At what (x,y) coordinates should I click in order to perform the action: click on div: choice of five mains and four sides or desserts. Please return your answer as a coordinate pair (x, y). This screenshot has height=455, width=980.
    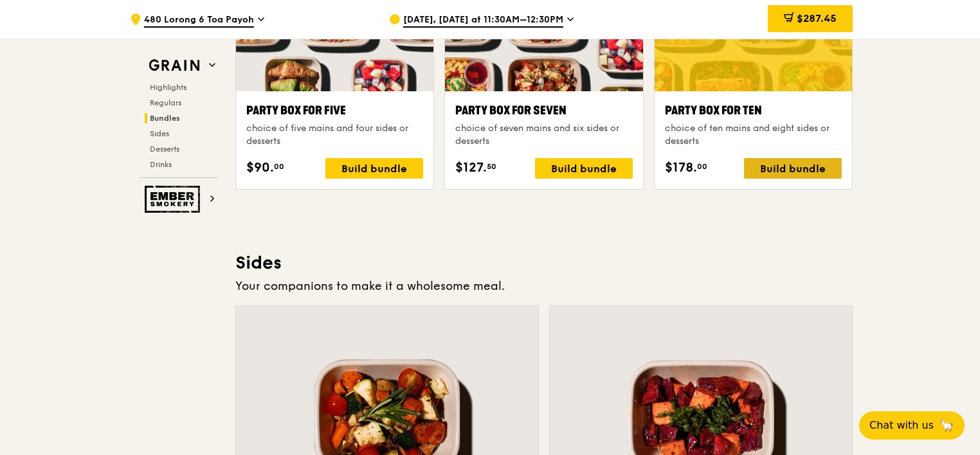
    Looking at the image, I should click on (334, 135).